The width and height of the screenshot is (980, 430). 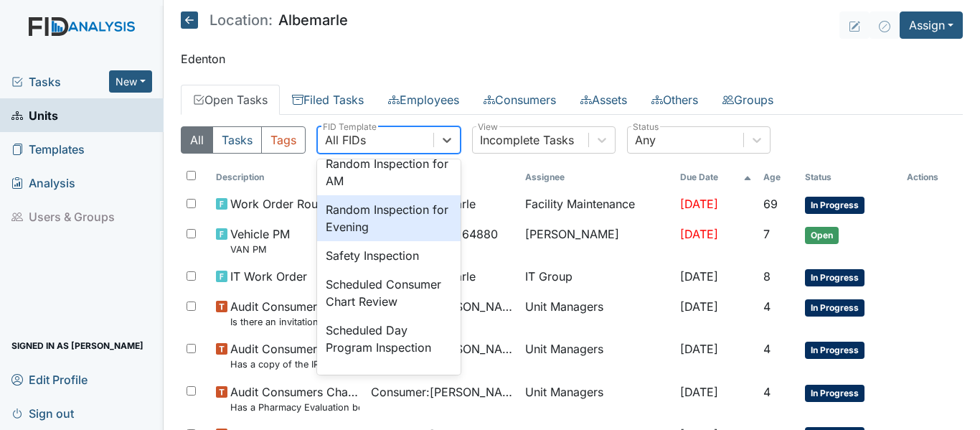 I want to click on span: Audit Consumers Charts Has a copy of the IPP meeting been sent to the Parent/Guardian within 30 d..., so click(x=294, y=355).